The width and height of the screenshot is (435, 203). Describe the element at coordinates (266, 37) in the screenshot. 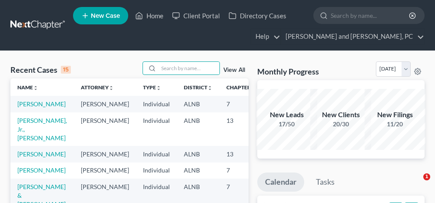

I see `a: Help` at that location.